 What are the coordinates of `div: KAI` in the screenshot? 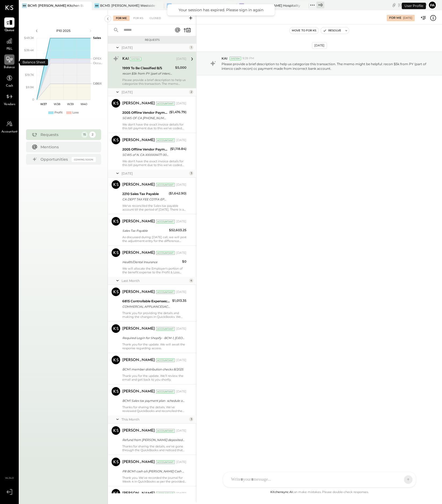 It's located at (125, 59).